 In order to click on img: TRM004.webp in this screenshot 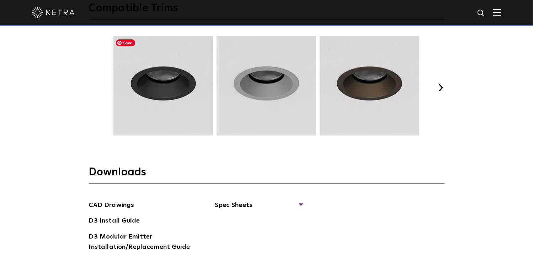, I will do `click(369, 86)`.